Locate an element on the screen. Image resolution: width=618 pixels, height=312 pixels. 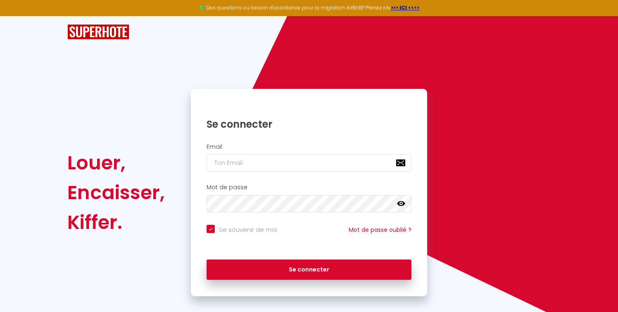
h1: Se connecter is located at coordinates (309, 124).